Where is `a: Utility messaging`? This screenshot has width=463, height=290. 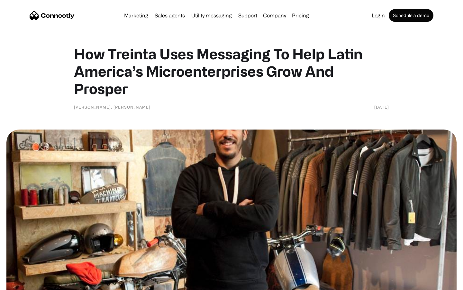 a: Utility messaging is located at coordinates (212, 15).